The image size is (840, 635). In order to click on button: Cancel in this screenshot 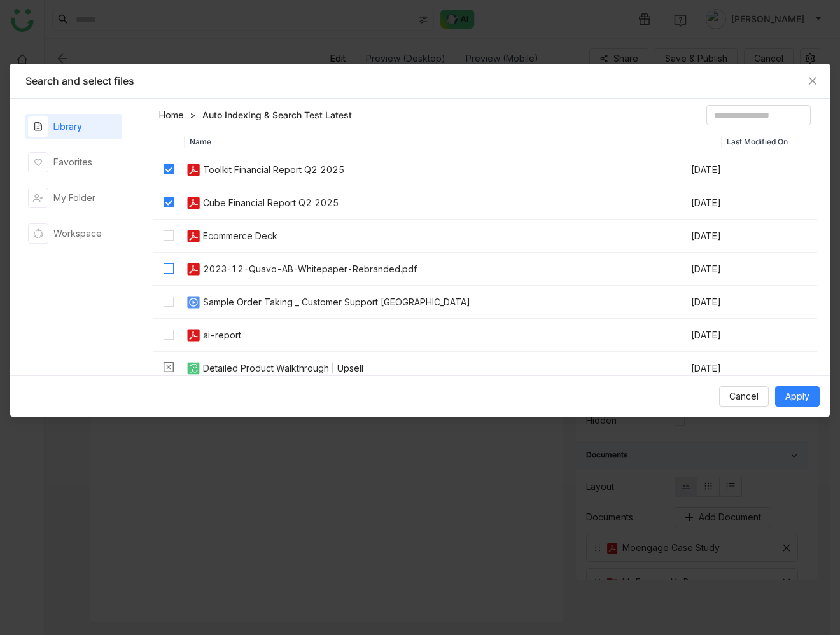, I will do `click(744, 397)`.